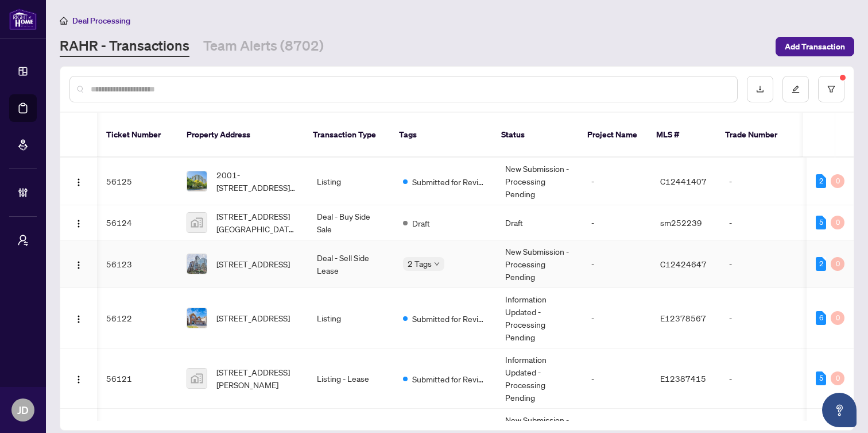 Image resolution: width=868 pixels, height=433 pixels. Describe the element at coordinates (815, 47) in the screenshot. I see `button: Add Transaction` at that location.